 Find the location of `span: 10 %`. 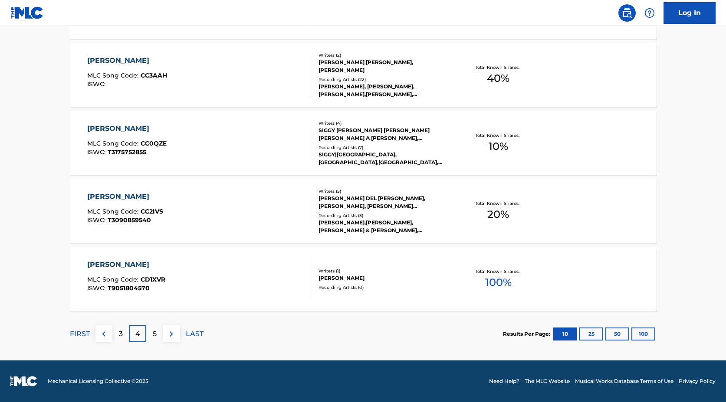

span: 10 % is located at coordinates (498, 147).